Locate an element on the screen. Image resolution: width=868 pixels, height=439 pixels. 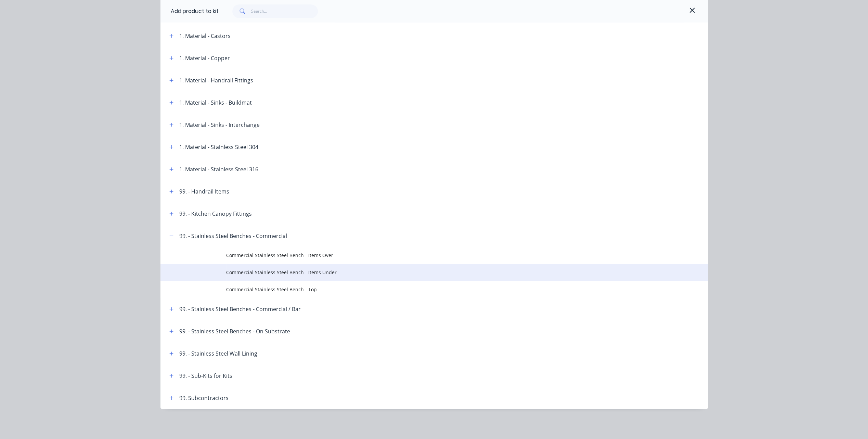
div: 99. - Stainless Steel Benches - Commercial / Bar is located at coordinates (239, 309).